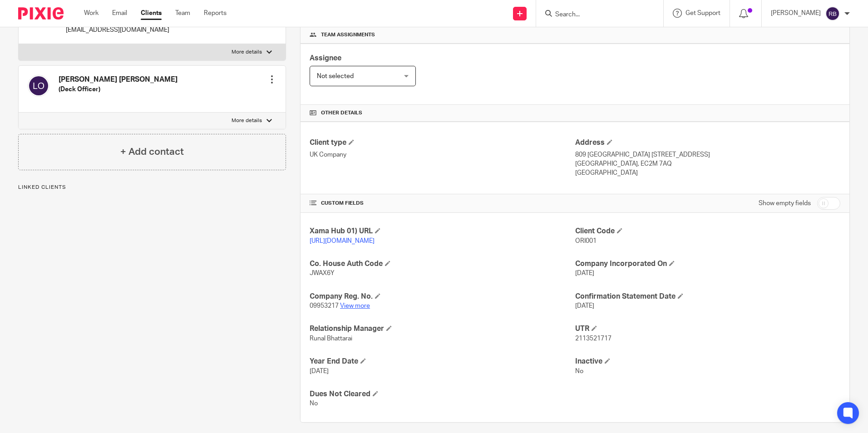 Image resolution: width=868 pixels, height=433 pixels. What do you see at coordinates (442, 361) in the screenshot?
I see `h4: Year End Date` at bounding box center [442, 361].